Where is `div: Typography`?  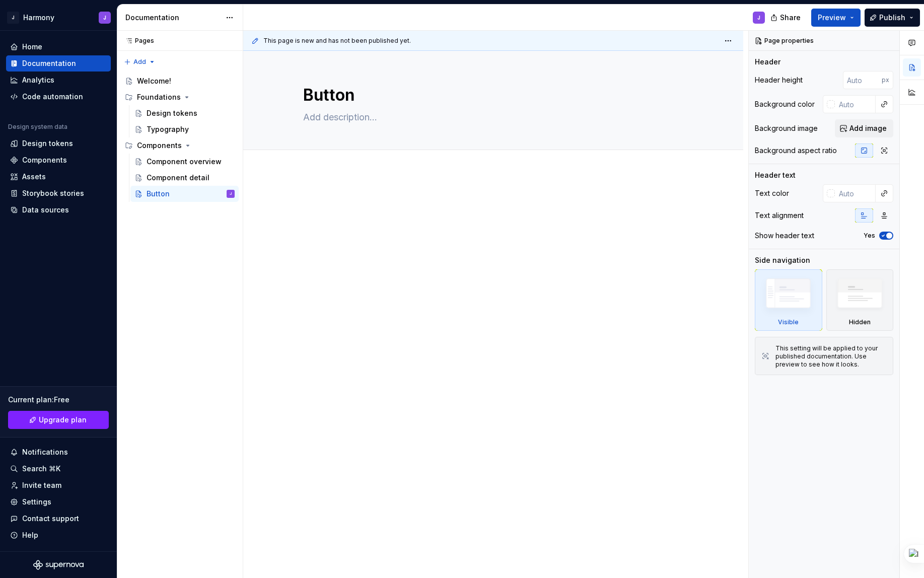
div: Typography is located at coordinates (168, 129).